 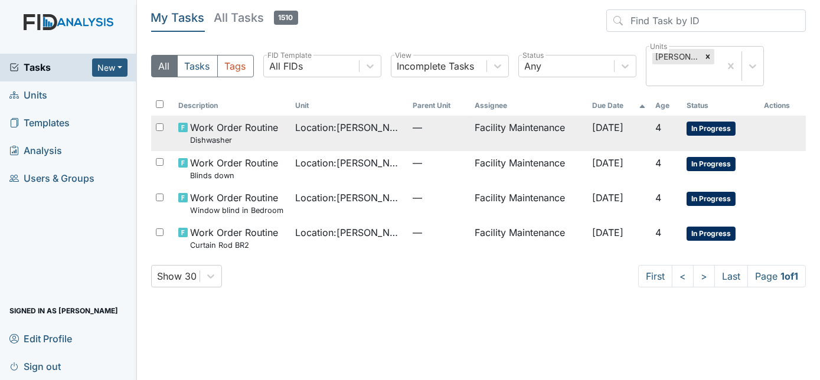 What do you see at coordinates (237, 203) in the screenshot?
I see `span: Work Order Routine Window blind in Bedroom` at bounding box center [237, 203].